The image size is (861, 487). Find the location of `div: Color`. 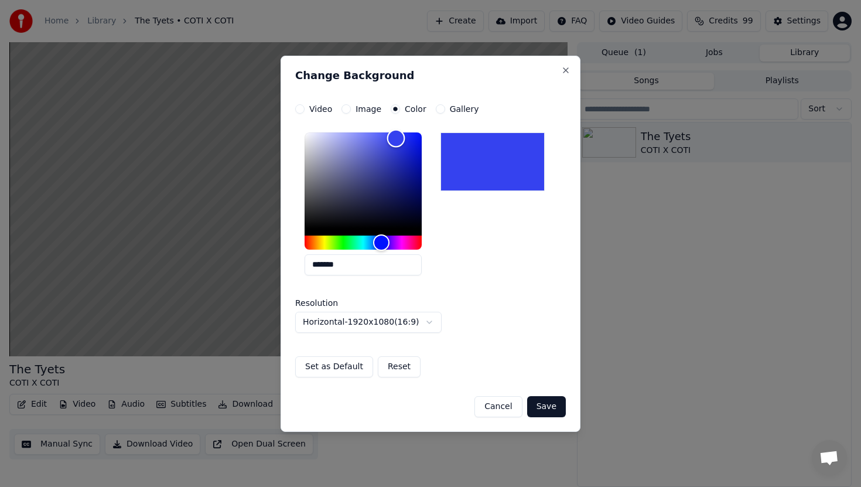

div: Color is located at coordinates (363, 180).